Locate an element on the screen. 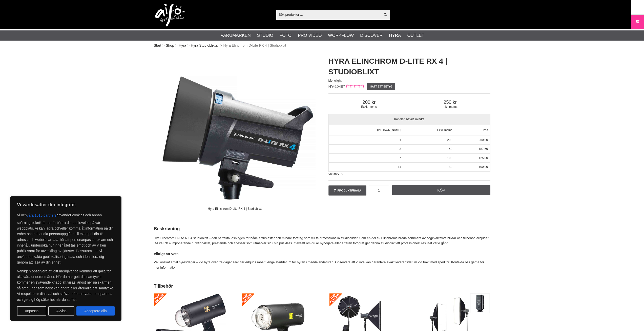 The image size is (644, 331). button: Anpassa is located at coordinates (32, 311).